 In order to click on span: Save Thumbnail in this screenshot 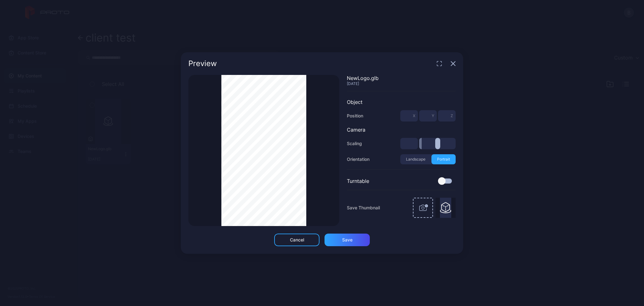, I will do `click(363, 208)`.